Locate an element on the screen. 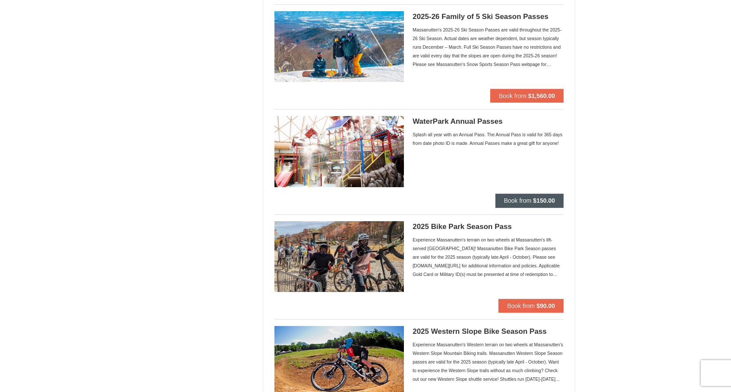 Image resolution: width=731 pixels, height=392 pixels. img: 6619937-36-230dbc92.jpg is located at coordinates (339, 152).